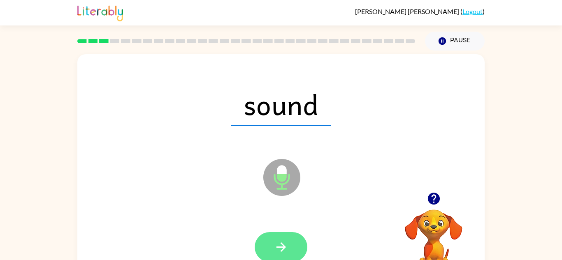  Describe the element at coordinates (100, 12) in the screenshot. I see `img: Literably` at that location.